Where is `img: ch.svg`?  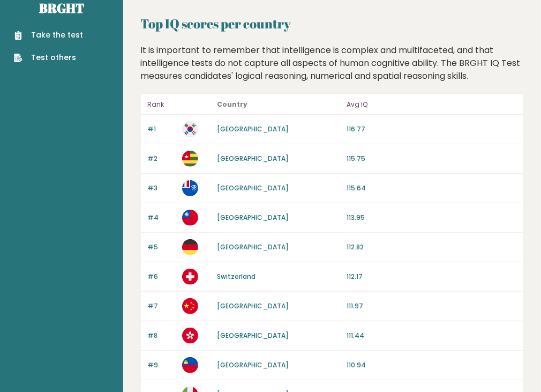
img: ch.svg is located at coordinates (191, 277).